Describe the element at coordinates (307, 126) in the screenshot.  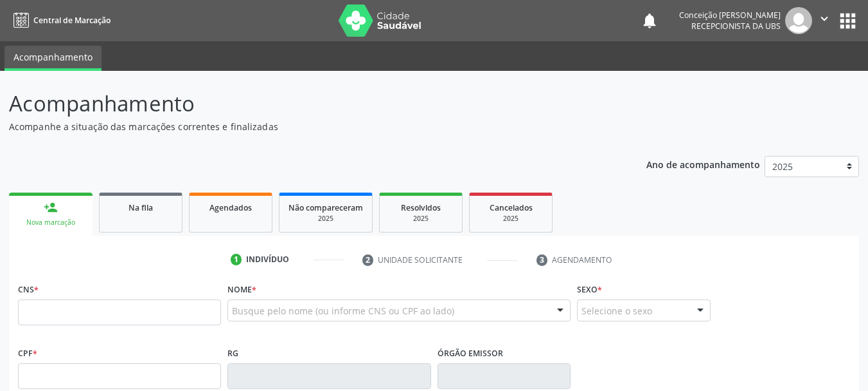
I see `p: Acompanhe a situação das marcações correntes e finalizadas` at that location.